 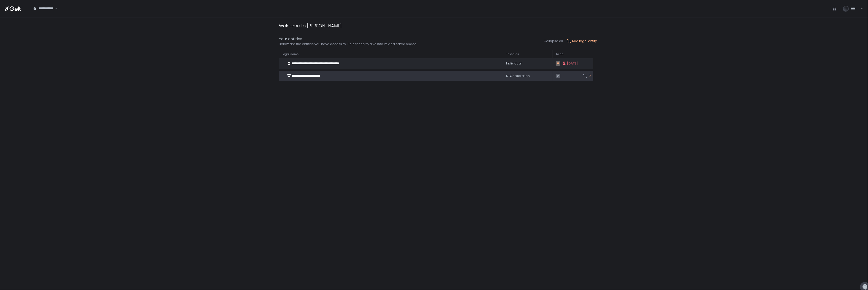 I want to click on span: To do, so click(x=559, y=54).